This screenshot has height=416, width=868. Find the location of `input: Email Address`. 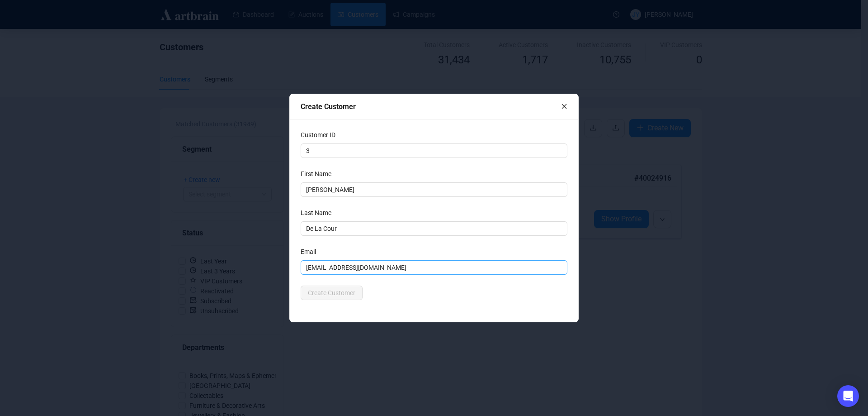

input: Email Address is located at coordinates (434, 267).